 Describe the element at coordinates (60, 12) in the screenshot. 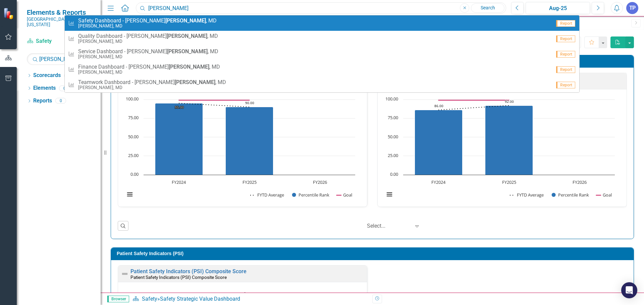

I see `span: Elements & Reports` at that location.